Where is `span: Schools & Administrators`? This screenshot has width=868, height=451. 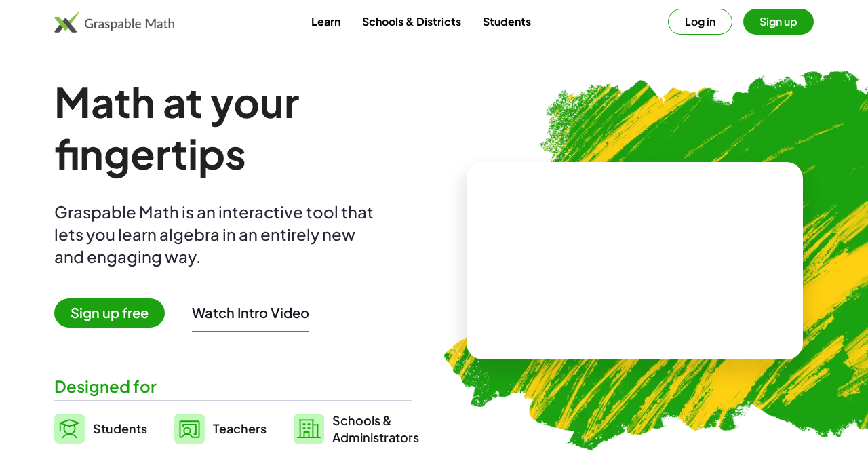 span: Schools & Administrators is located at coordinates (376, 429).